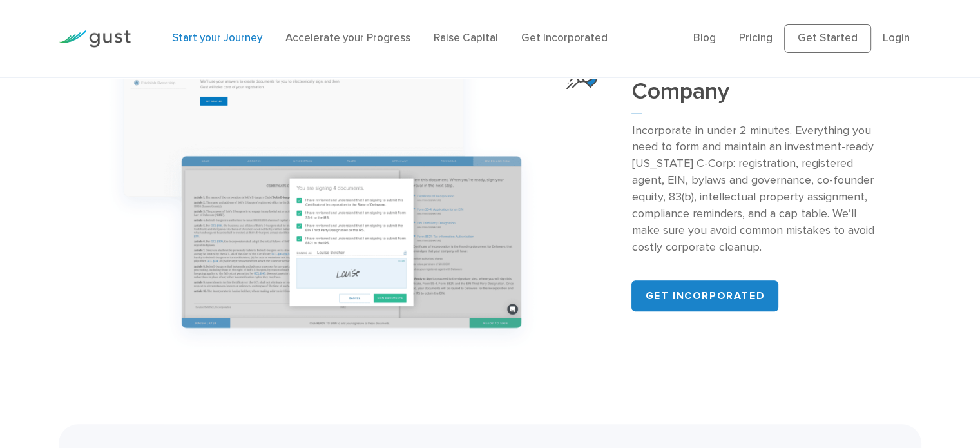 This screenshot has width=980, height=448. Describe the element at coordinates (348, 38) in the screenshot. I see `a: Accelerate your Progress` at that location.